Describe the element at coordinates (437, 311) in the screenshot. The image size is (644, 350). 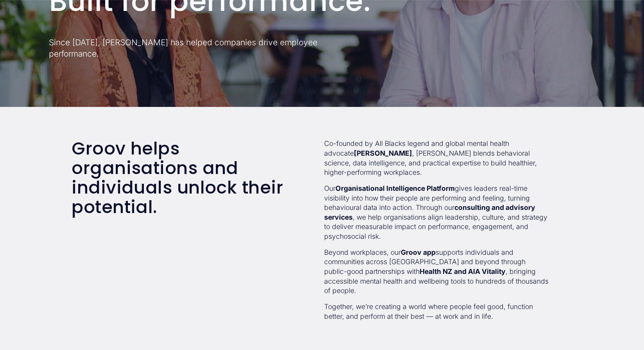
I see `p: Together, we’re creating a world where people feel good, function better, and perform at their be...` at that location.